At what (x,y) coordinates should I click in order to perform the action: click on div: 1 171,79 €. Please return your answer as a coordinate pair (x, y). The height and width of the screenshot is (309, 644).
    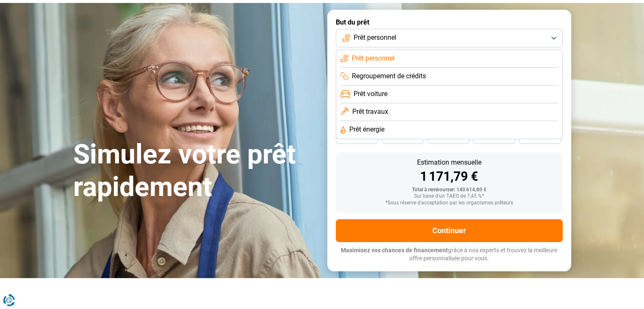
    Looking at the image, I should click on (449, 176).